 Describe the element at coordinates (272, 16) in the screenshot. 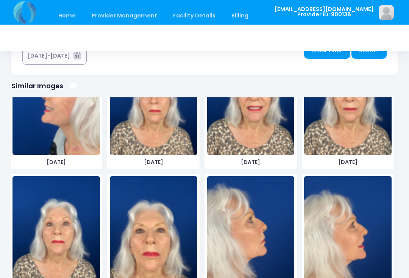

I see `a: Staff` at that location.